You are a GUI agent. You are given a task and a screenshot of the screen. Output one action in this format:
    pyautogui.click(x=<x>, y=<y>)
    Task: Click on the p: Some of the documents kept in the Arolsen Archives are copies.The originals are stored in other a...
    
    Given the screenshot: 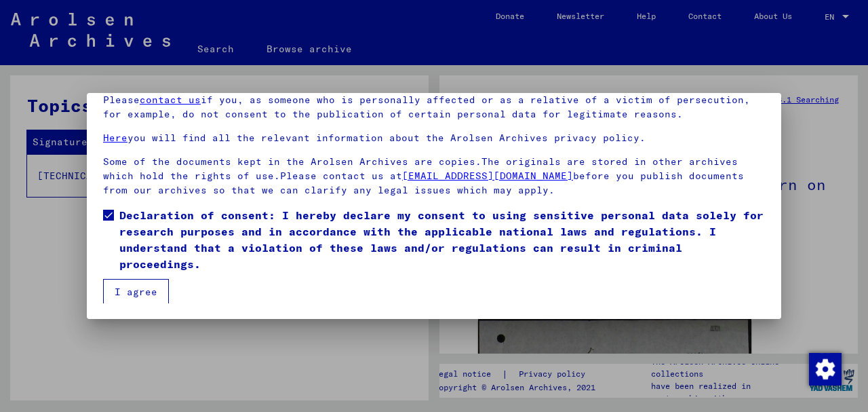 What is the action you would take?
    pyautogui.click(x=434, y=175)
    